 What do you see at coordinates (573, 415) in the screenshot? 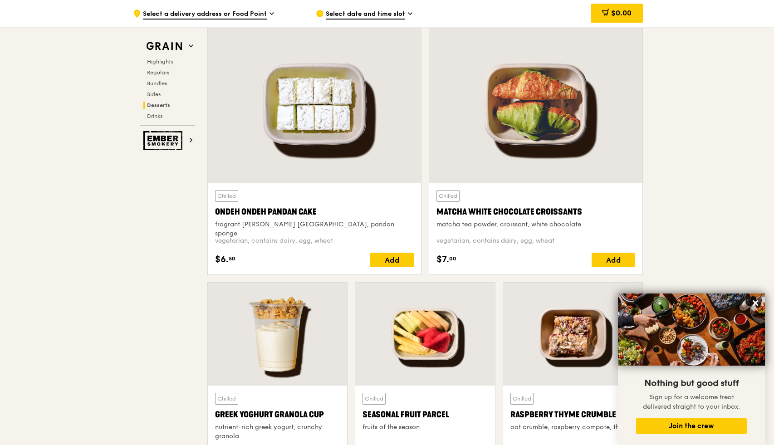
I see `div: Raspberry Thyme Crumble` at bounding box center [573, 415].